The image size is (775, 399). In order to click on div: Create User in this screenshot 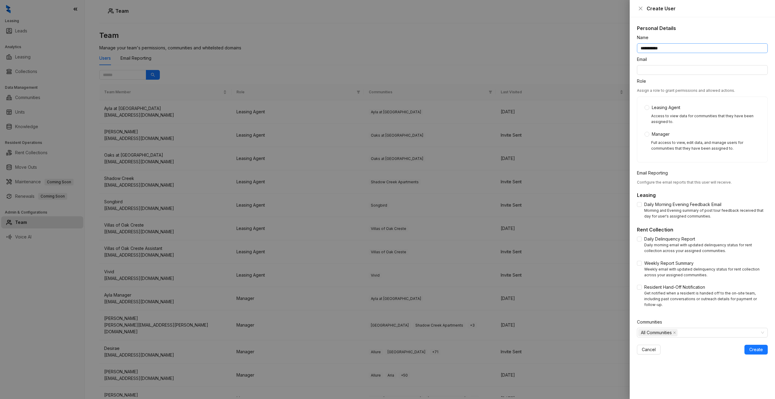, I will do `click(708, 8)`.